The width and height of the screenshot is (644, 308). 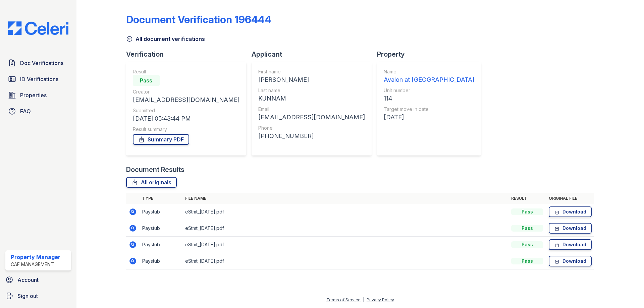 I want to click on div: Target move in date, so click(x=429, y=109).